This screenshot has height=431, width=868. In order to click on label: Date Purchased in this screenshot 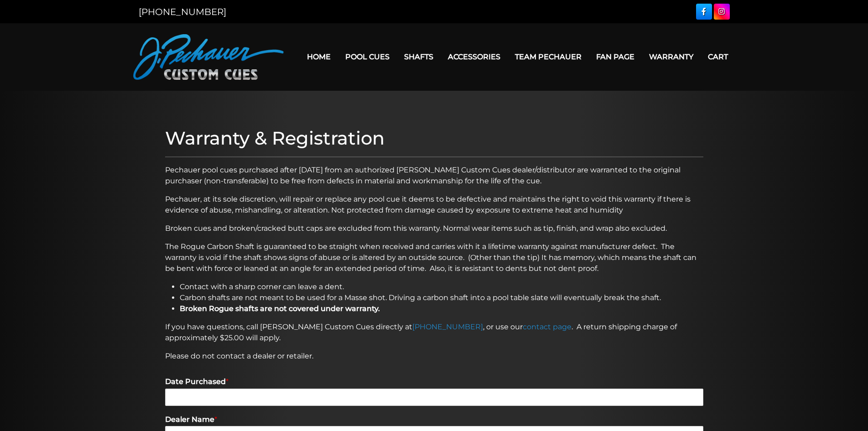, I will do `click(434, 381)`.